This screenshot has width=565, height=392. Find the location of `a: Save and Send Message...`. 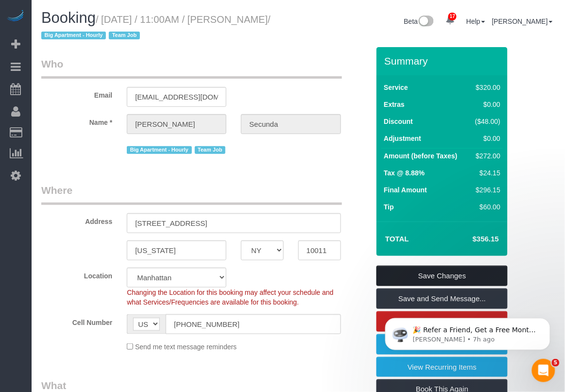

a: Save and Send Message... is located at coordinates (442, 299).